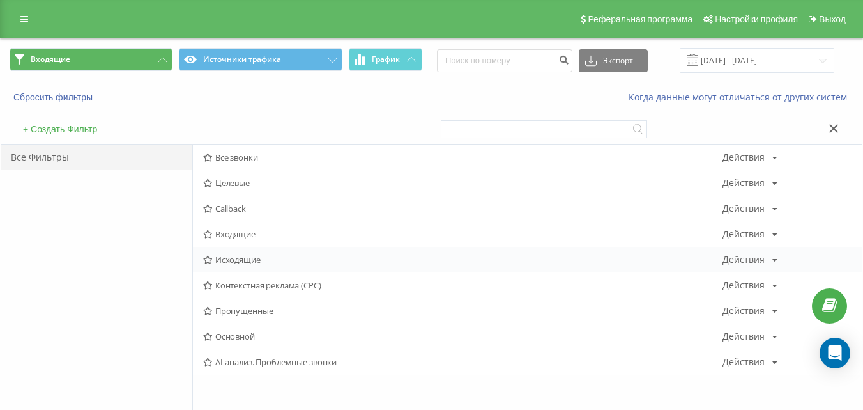 The width and height of the screenshot is (863, 410). I want to click on span: Целевые, so click(463, 183).